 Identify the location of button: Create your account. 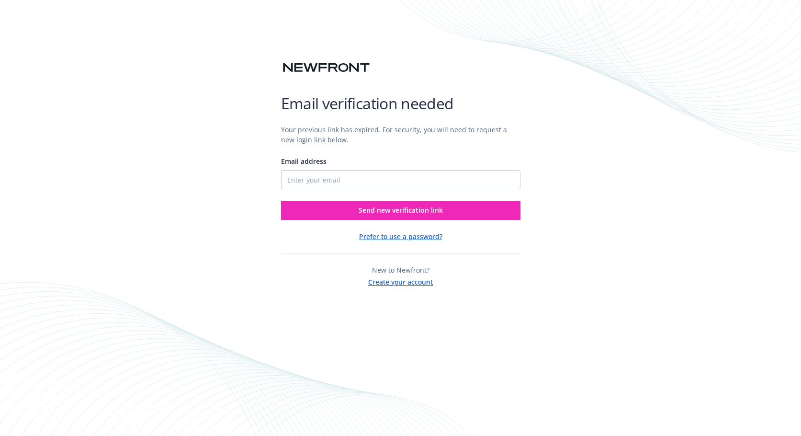
(400, 281).